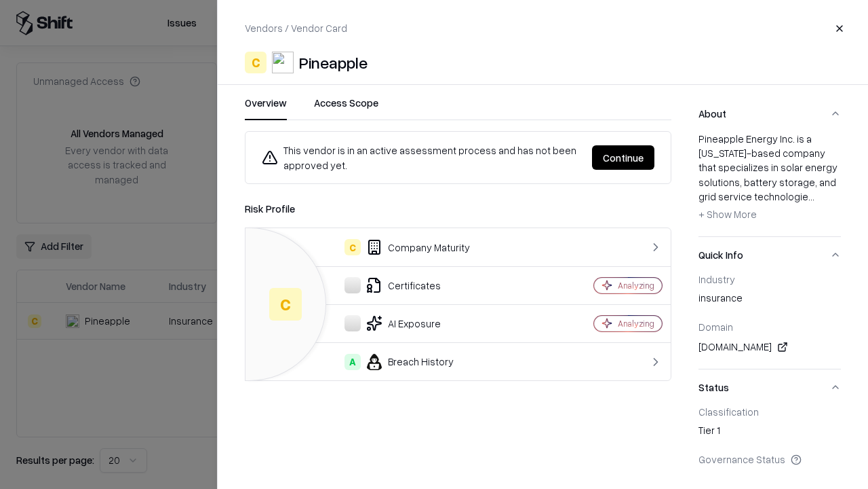 The height and width of the screenshot is (489, 868). I want to click on div: Breach History, so click(401, 362).